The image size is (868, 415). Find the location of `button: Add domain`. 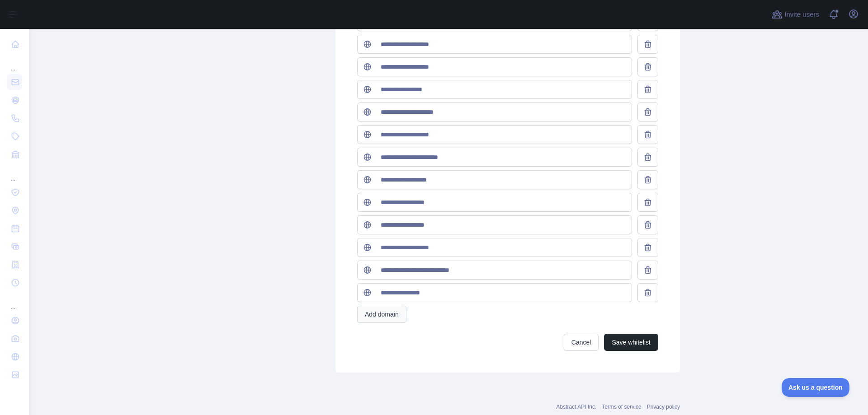

button: Add domain is located at coordinates (381, 315).